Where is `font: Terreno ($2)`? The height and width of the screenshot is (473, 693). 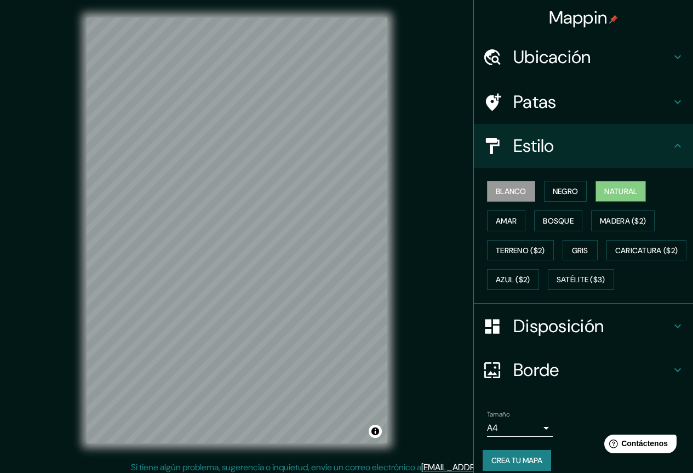
font: Terreno ($2) is located at coordinates (520, 250).